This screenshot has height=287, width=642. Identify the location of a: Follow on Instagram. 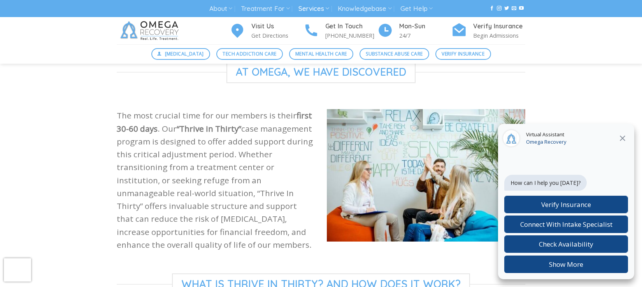
(499, 9).